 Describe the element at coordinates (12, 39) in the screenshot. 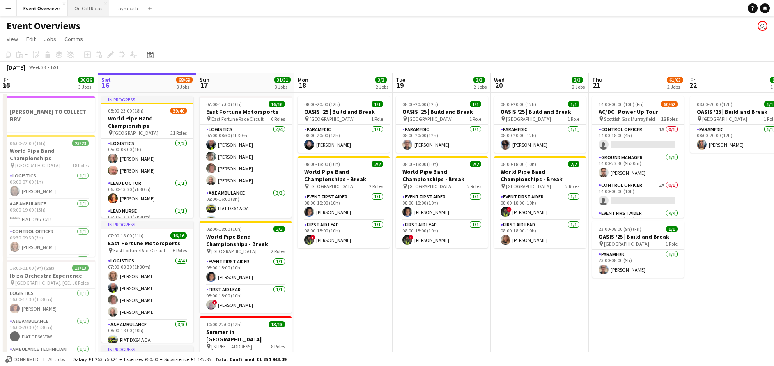

I see `a: View` at that location.